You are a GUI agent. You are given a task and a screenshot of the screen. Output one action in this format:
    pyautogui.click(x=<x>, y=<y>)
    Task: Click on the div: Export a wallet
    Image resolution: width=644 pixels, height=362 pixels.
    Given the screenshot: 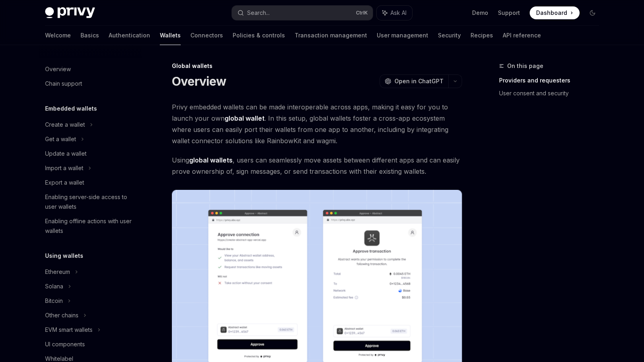 What is the action you would take?
    pyautogui.click(x=64, y=183)
    